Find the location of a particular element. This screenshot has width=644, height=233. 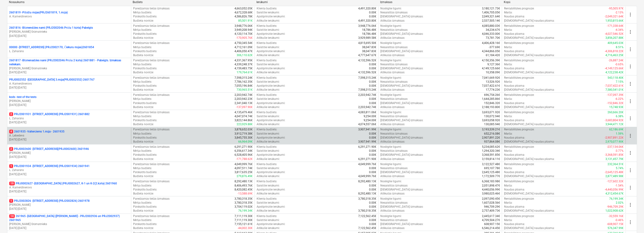

p: 7,786,162.35€ is located at coordinates (244, 82).